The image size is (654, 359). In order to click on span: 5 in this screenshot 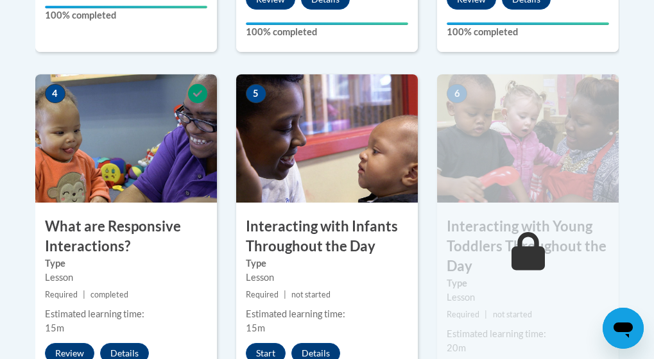, I will do `click(256, 94)`.